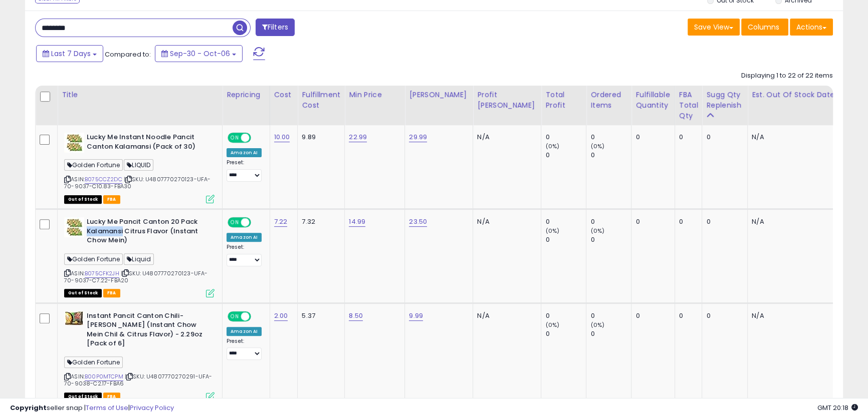  What do you see at coordinates (102, 273) in the screenshot?
I see `a: B075CFK2JH` at bounding box center [102, 273].